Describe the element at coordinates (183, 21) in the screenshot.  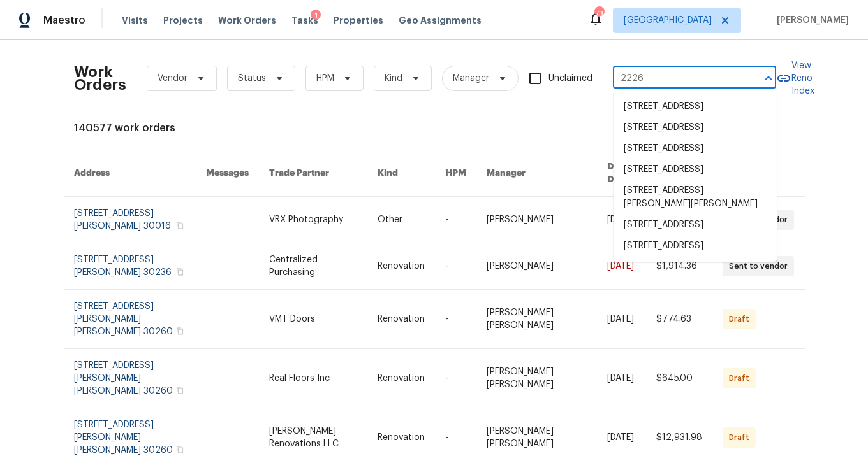
I see `span: Projects` at that location.